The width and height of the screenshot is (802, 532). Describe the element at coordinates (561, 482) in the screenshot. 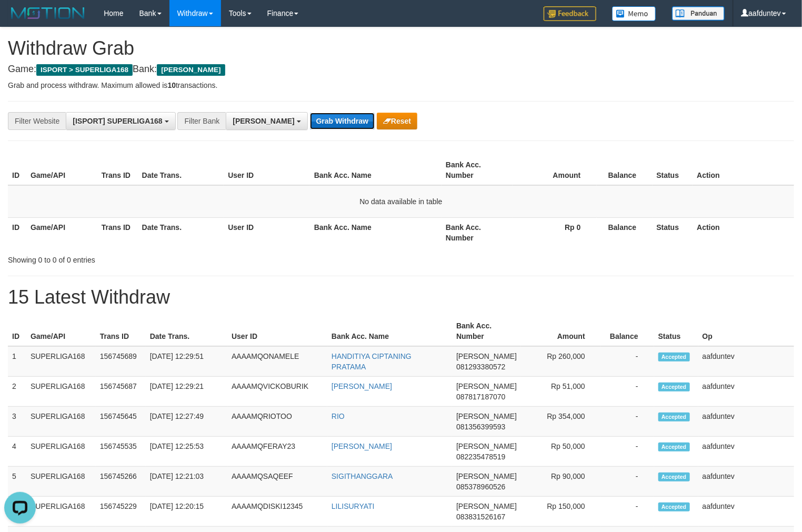

I see `td: Rp 90,000` at that location.